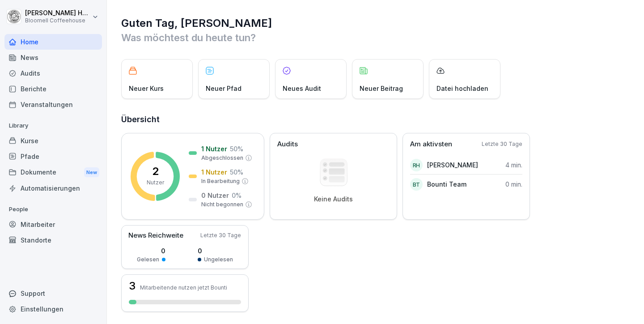  Describe the element at coordinates (53, 172) in the screenshot. I see `a: DokumenteNew` at that location.